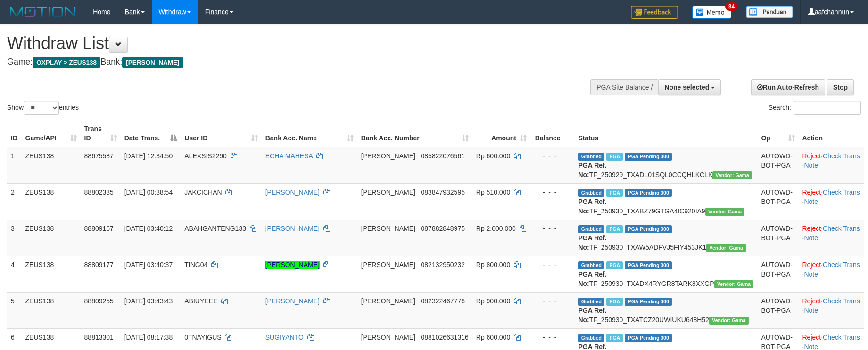  I want to click on div: PGA Site Balance /, so click(624, 87).